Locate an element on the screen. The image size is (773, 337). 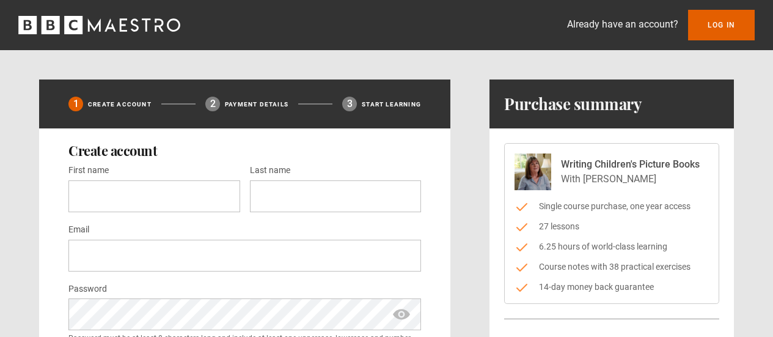
label: Password is located at coordinates (87, 289).